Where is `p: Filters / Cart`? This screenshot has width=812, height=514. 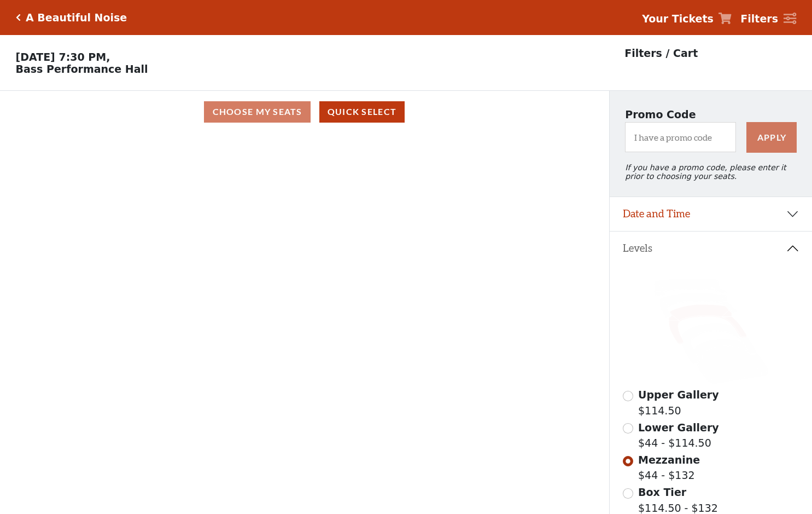
p: Filters / Cart is located at coordinates (662, 53).